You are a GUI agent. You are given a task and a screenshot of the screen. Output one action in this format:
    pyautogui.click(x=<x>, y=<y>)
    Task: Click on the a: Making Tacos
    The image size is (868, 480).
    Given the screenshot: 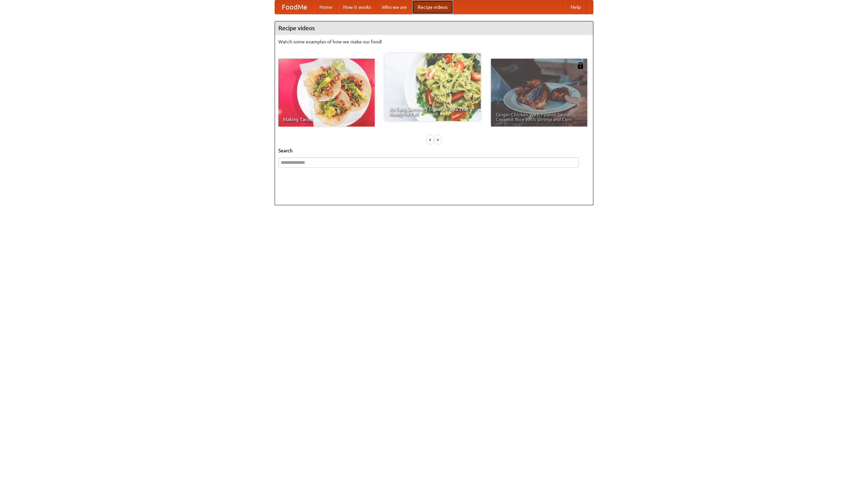 What is the action you would take?
    pyautogui.click(x=326, y=92)
    